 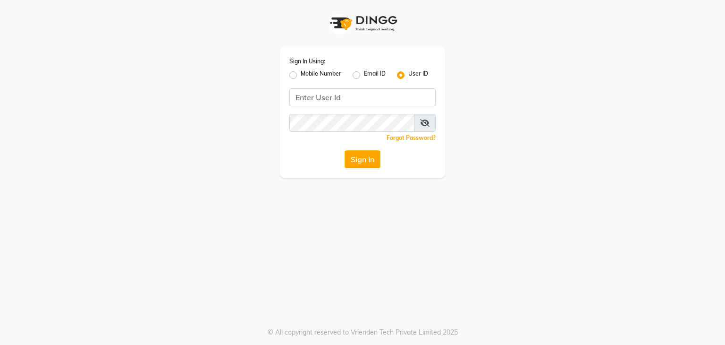 I want to click on label: Email ID, so click(x=375, y=75).